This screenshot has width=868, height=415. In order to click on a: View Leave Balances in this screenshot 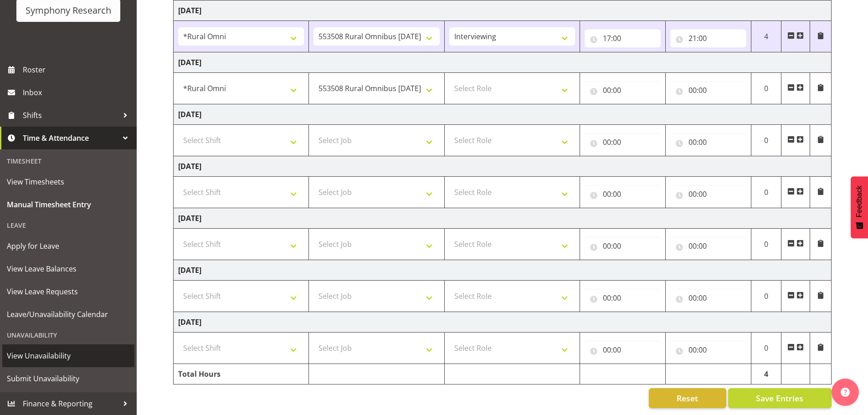, I will do `click(69, 269)`.